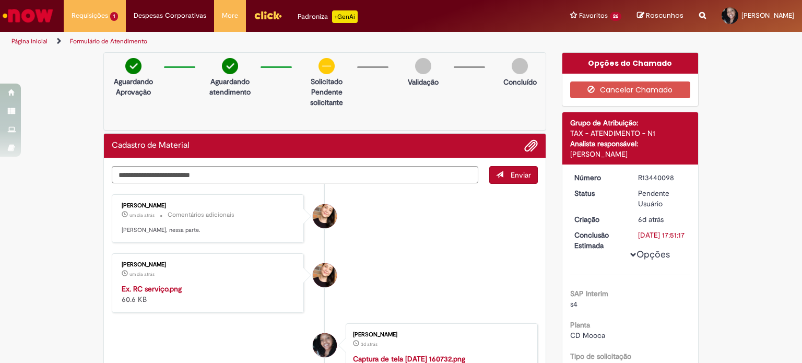 Image resolution: width=802 pixels, height=363 pixels. I want to click on div: Pendente Usuário, so click(662, 198).